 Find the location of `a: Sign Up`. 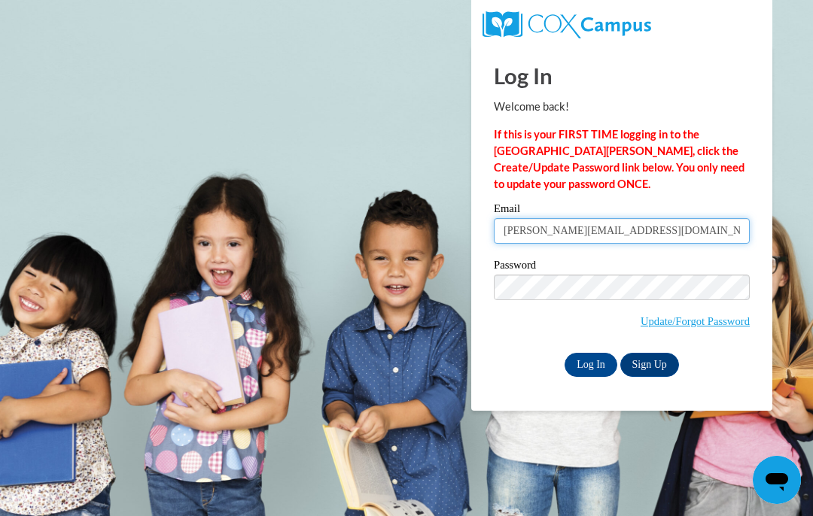

a: Sign Up is located at coordinates (650, 365).